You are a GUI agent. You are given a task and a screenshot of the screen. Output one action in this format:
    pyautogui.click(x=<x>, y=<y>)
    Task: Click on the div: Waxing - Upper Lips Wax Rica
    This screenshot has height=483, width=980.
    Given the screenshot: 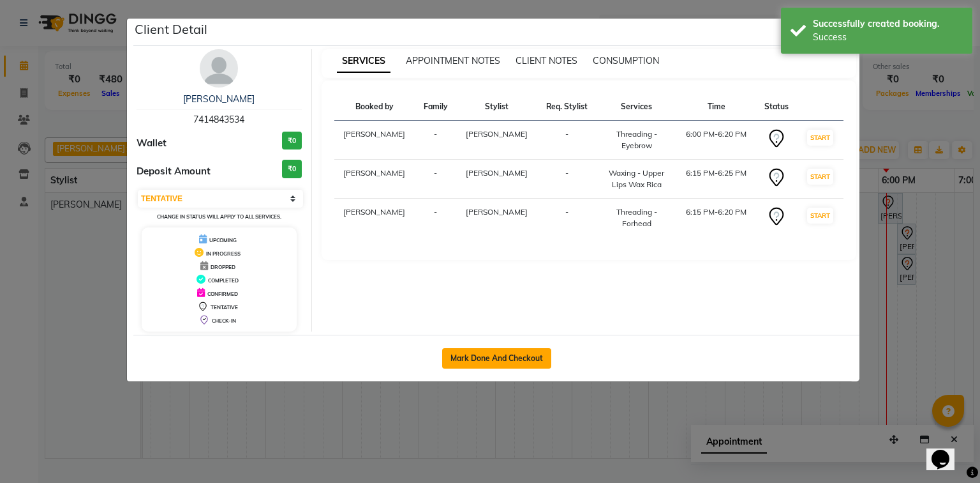 What is the action you would take?
    pyautogui.click(x=637, y=179)
    